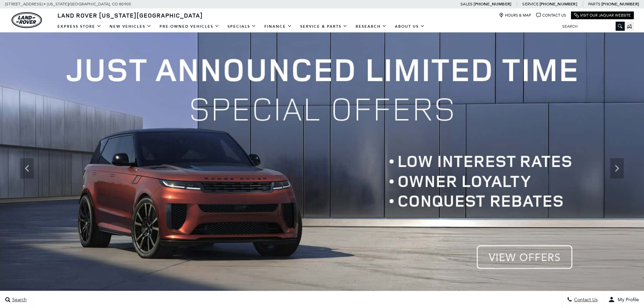  Describe the element at coordinates (241, 26) in the screenshot. I see `nav: Main Navigation` at that location.